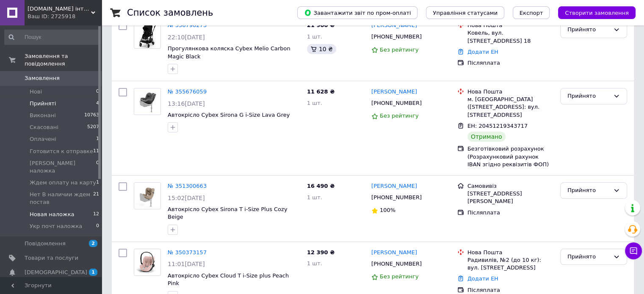 The width and height of the screenshot is (644, 294). I want to click on span: Автокрісло Cybex Sirona G i-Size Lava Grey, so click(228, 114).